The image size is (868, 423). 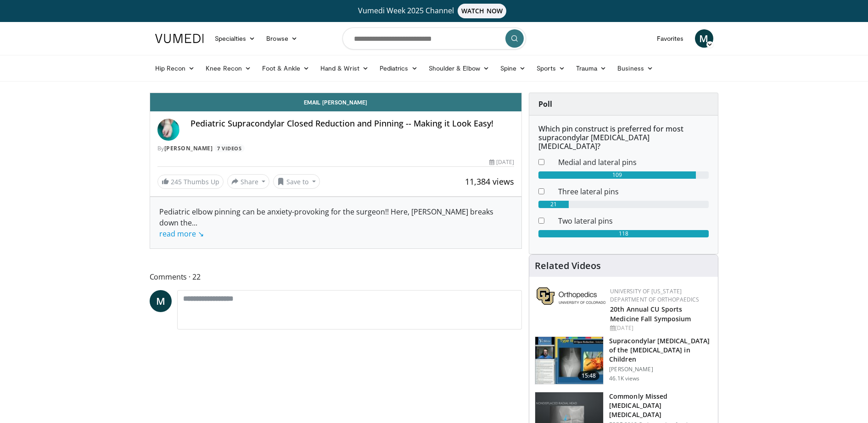 I want to click on a: Business, so click(x=635, y=68).